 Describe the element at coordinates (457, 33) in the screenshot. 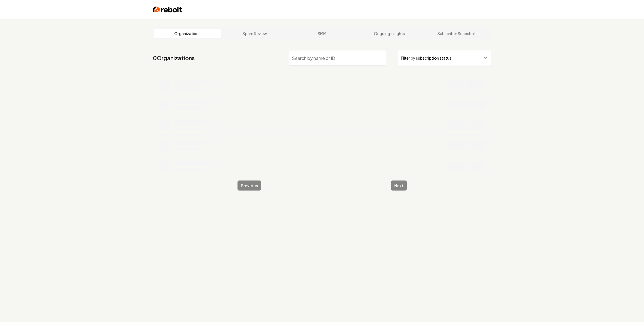

I see `a: Subscriber Snapshot` at that location.